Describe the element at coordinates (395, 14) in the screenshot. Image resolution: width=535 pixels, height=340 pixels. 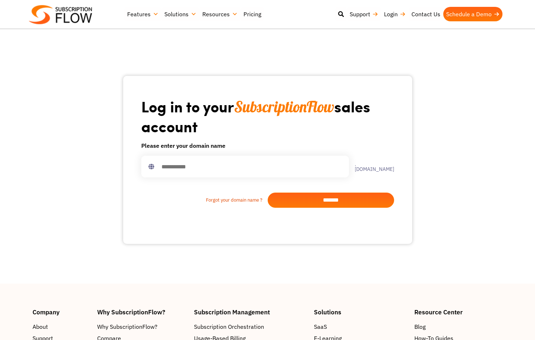
I see `a: Login` at that location.